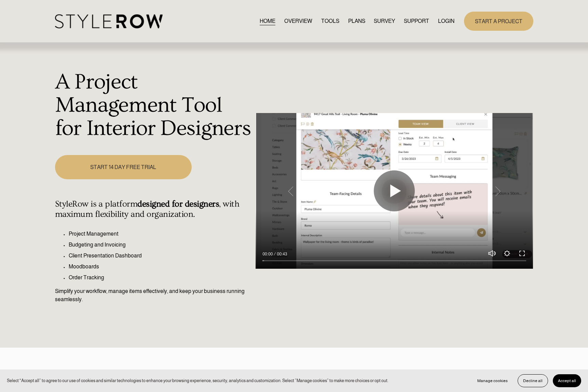 This screenshot has width=588, height=392. I want to click on p: Order Tracking, so click(160, 278).